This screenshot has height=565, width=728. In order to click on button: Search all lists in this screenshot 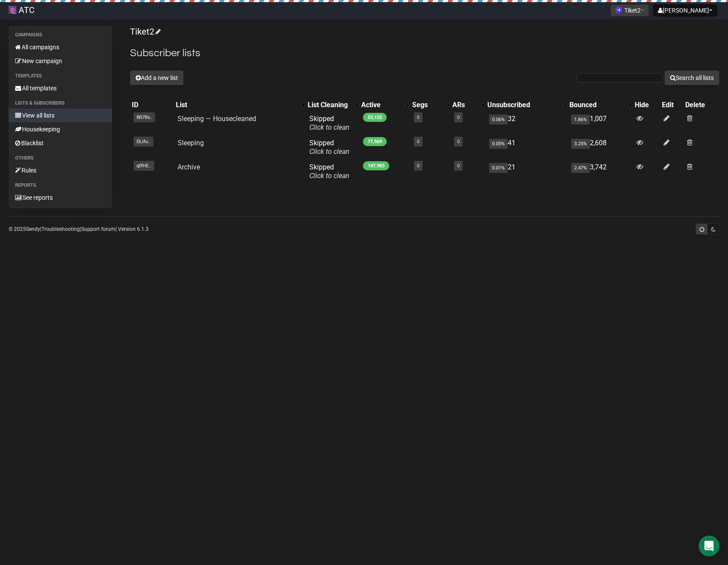, I will do `click(692, 77)`.